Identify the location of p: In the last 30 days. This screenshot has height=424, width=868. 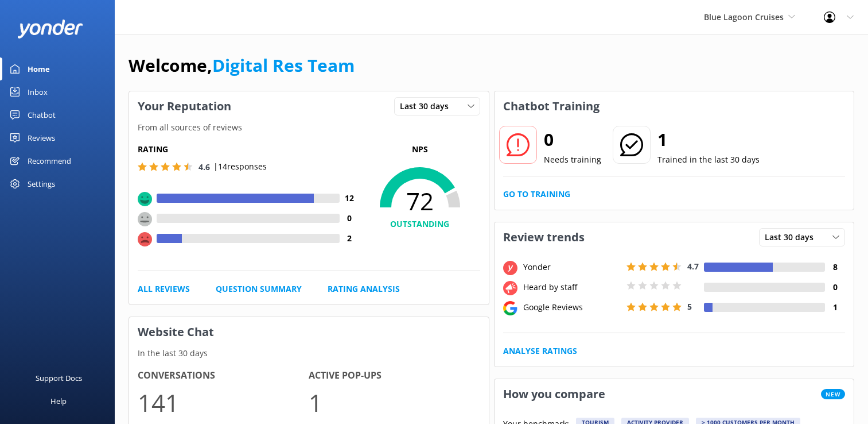
(309, 353).